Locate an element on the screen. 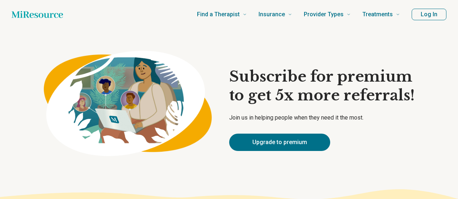 The image size is (458, 199). span: Treatments is located at coordinates (377, 14).